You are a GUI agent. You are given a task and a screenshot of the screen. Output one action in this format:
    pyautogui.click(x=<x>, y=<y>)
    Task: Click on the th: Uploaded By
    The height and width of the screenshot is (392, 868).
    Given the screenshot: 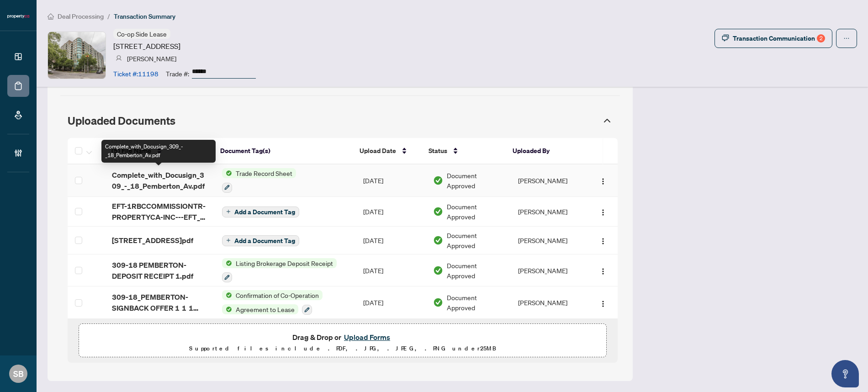 What is the action you would take?
    pyautogui.click(x=542, y=151)
    